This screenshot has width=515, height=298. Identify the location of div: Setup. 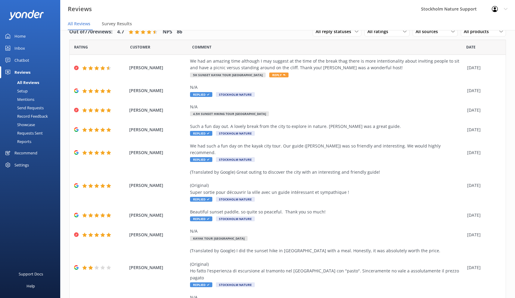
(16, 91).